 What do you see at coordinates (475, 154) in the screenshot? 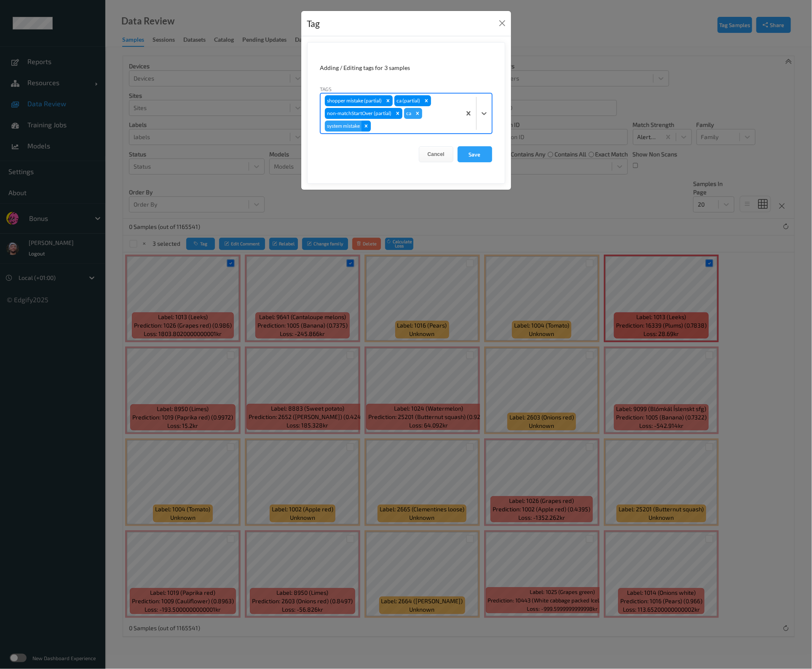
I see `button: Save` at bounding box center [475, 154].